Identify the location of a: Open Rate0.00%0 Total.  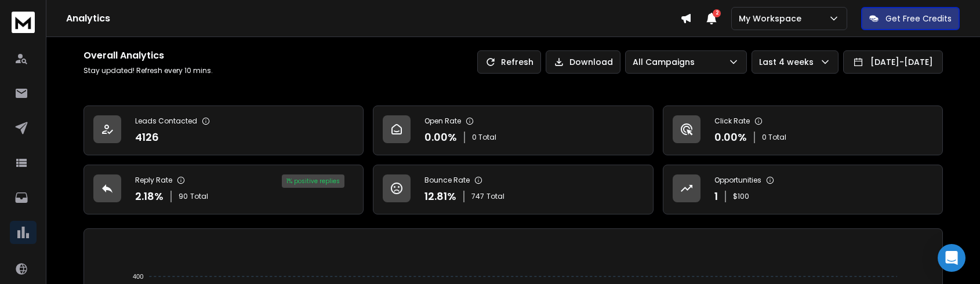
(512, 130).